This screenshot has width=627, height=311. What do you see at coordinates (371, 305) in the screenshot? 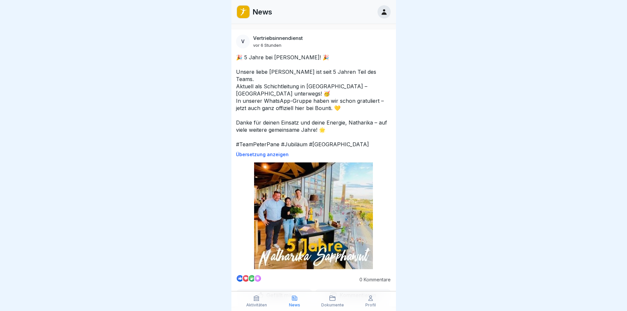
I see `p: Profil` at bounding box center [371, 305].